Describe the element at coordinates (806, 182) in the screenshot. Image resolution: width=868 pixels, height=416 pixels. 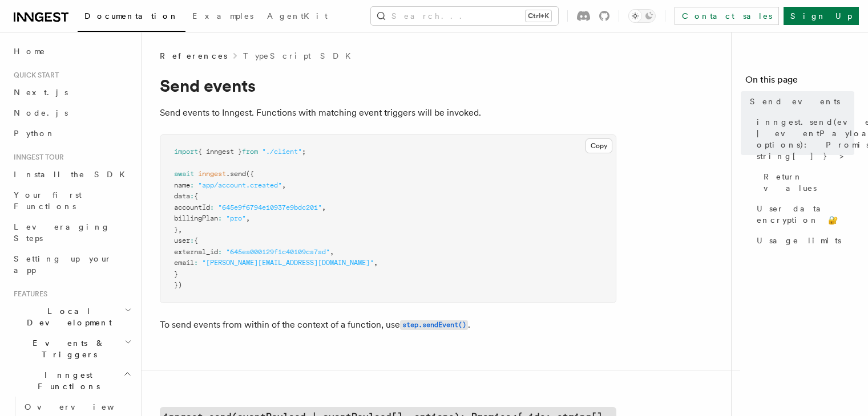
I see `a: Return values` at that location.